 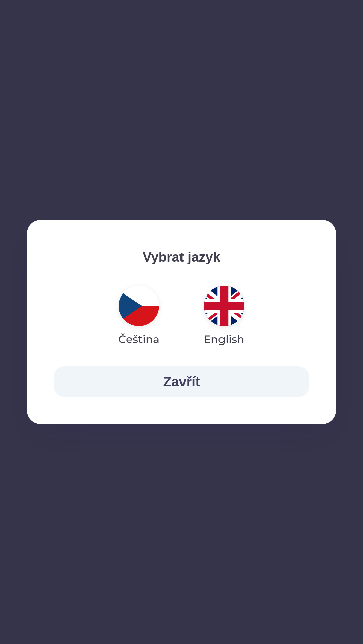 What do you see at coordinates (224, 339) in the screenshot?
I see `p: English` at bounding box center [224, 339].